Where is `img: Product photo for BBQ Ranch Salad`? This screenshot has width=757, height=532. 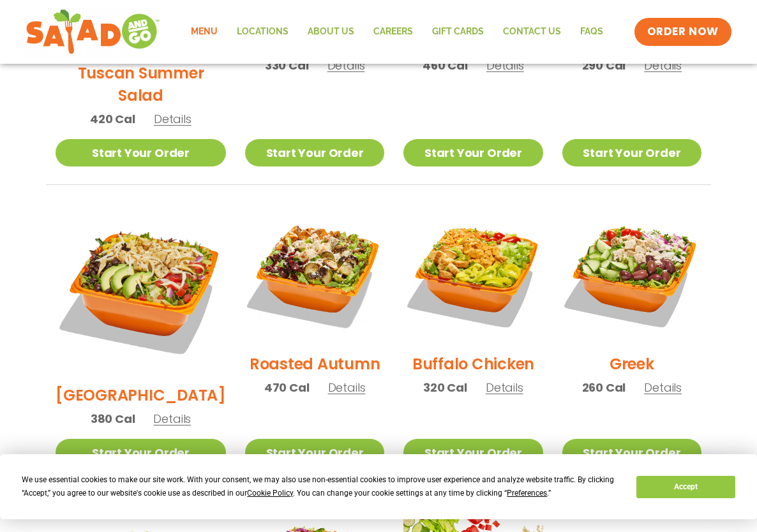 img: Product photo for BBQ Ranch Salad is located at coordinates (140, 289).